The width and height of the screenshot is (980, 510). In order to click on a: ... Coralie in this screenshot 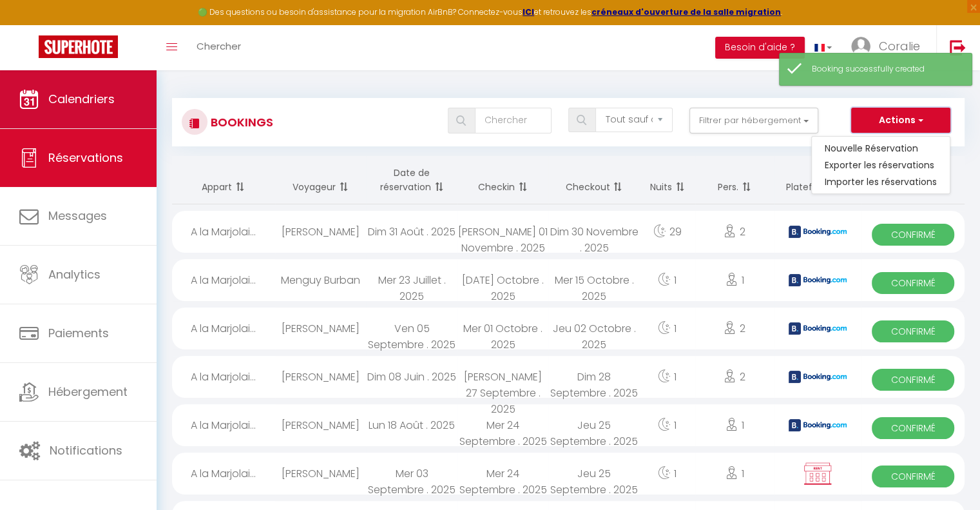, I will do `click(888, 48)`.